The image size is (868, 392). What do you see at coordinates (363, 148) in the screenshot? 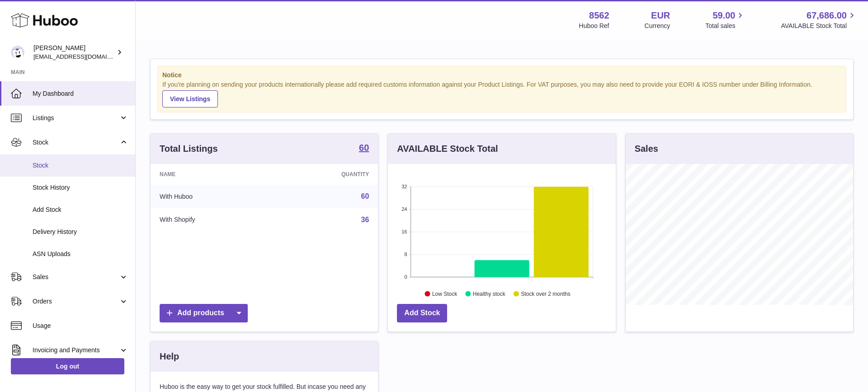
I see `strong: 60` at bounding box center [363, 148].